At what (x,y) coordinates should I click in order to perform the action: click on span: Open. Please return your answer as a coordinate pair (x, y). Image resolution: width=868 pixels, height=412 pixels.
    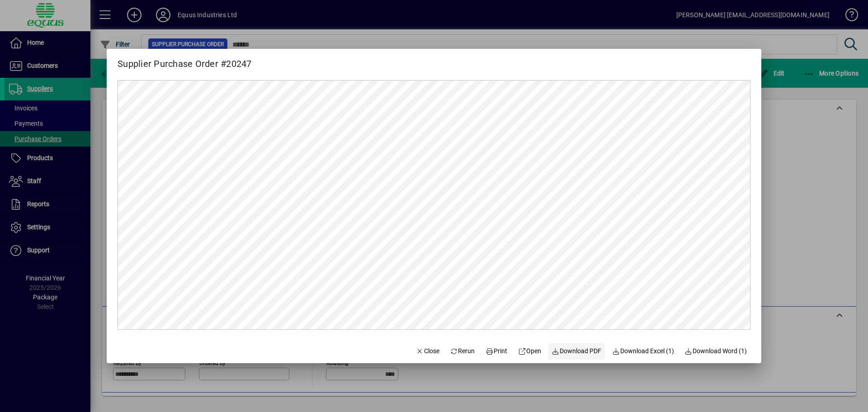
    Looking at the image, I should click on (529, 351).